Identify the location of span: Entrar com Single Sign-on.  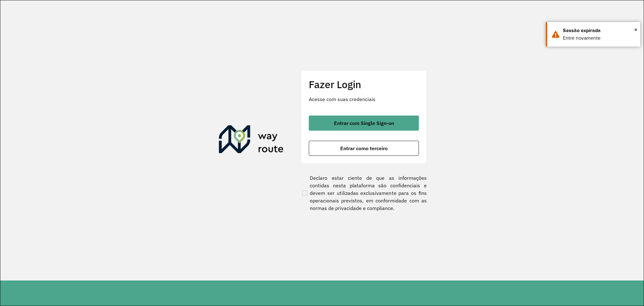
(364, 123).